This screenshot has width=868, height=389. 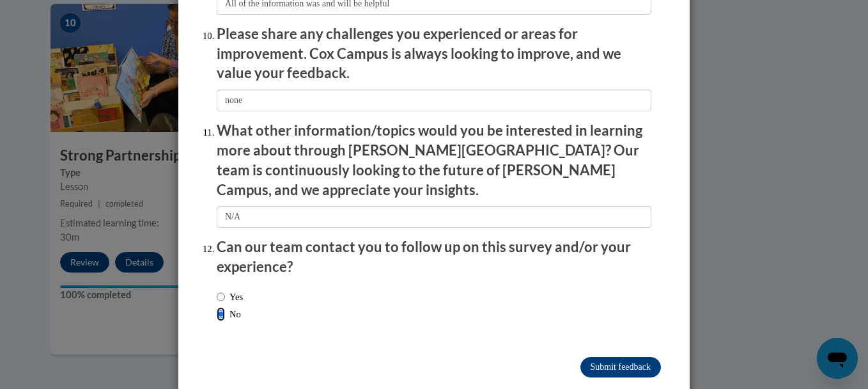 What do you see at coordinates (621, 367) in the screenshot?
I see `input: Submit feedback` at bounding box center [621, 367].